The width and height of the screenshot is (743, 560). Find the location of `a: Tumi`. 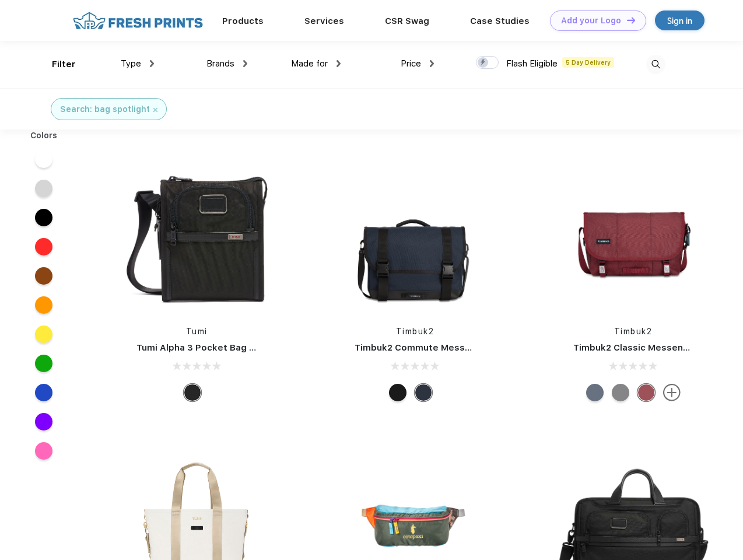

a: Tumi is located at coordinates (197, 332).